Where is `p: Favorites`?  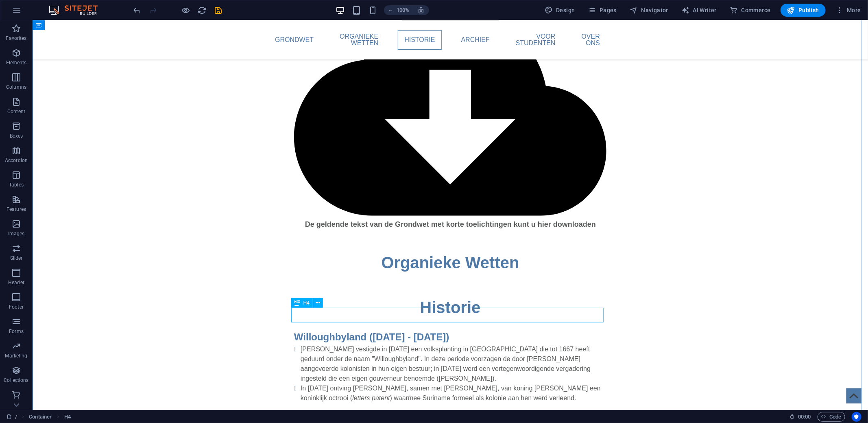 p: Favorites is located at coordinates (16, 38).